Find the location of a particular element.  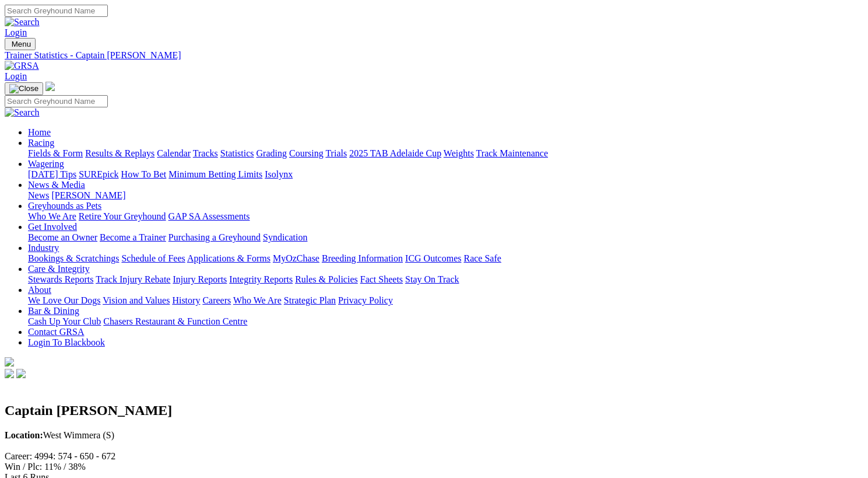

text: 11% / 38% is located at coordinates (65, 466).